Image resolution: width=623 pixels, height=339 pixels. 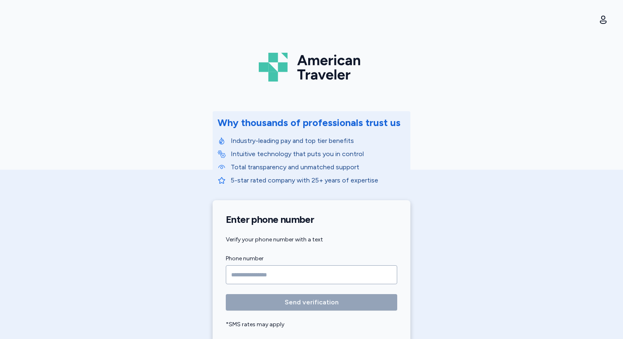 What do you see at coordinates (312, 67) in the screenshot?
I see `img: Logo` at bounding box center [312, 67].